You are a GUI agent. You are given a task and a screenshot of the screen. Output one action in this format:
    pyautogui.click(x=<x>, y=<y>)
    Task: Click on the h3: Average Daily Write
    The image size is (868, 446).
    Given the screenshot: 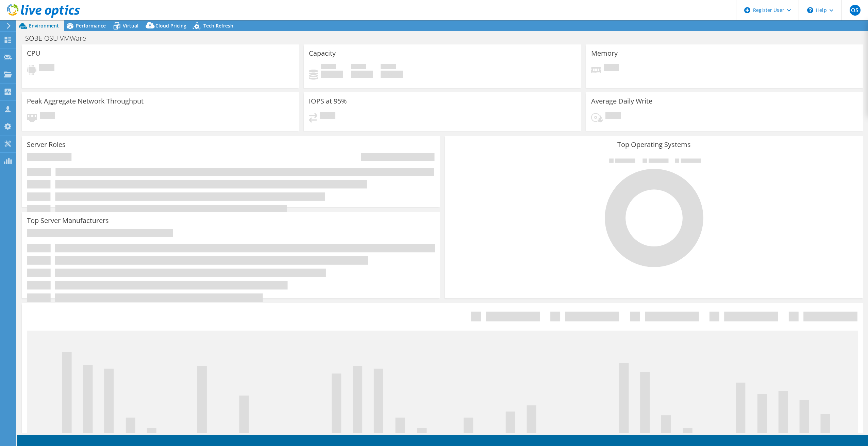 What is the action you would take?
    pyautogui.click(x=622, y=101)
    